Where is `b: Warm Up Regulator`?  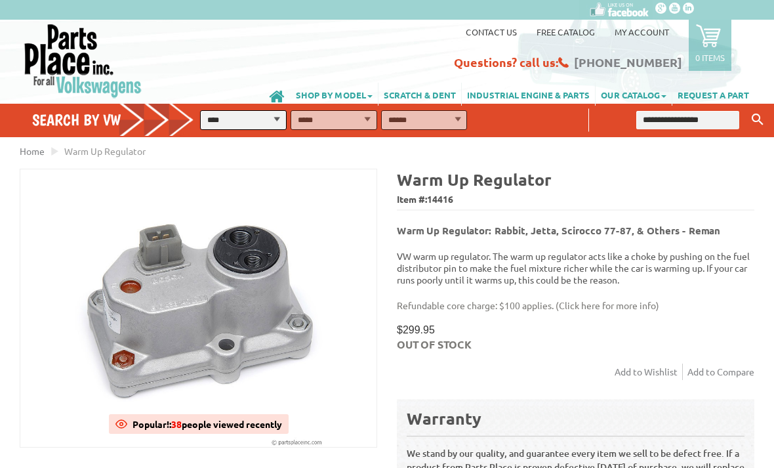 b: Warm Up Regulator is located at coordinates (474, 179).